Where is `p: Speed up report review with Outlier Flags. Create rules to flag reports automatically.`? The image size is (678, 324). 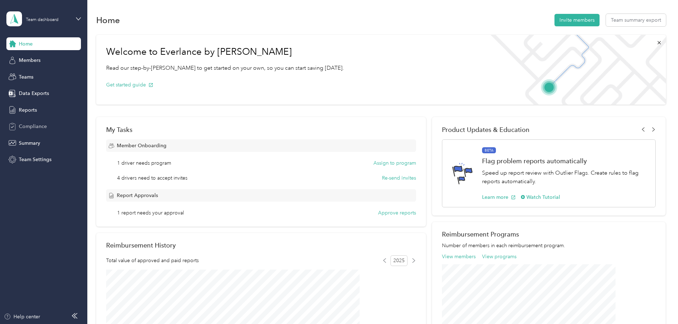
p: Speed up report review with Outlier Flags. Create rules to flag reports automatically. is located at coordinates (565, 177).